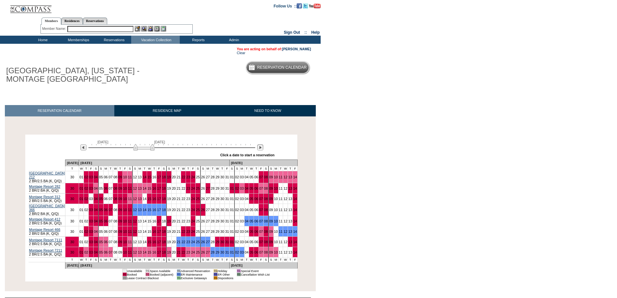  What do you see at coordinates (45, 219) in the screenshot?
I see `a: Montage Resort 412` at bounding box center [45, 219].